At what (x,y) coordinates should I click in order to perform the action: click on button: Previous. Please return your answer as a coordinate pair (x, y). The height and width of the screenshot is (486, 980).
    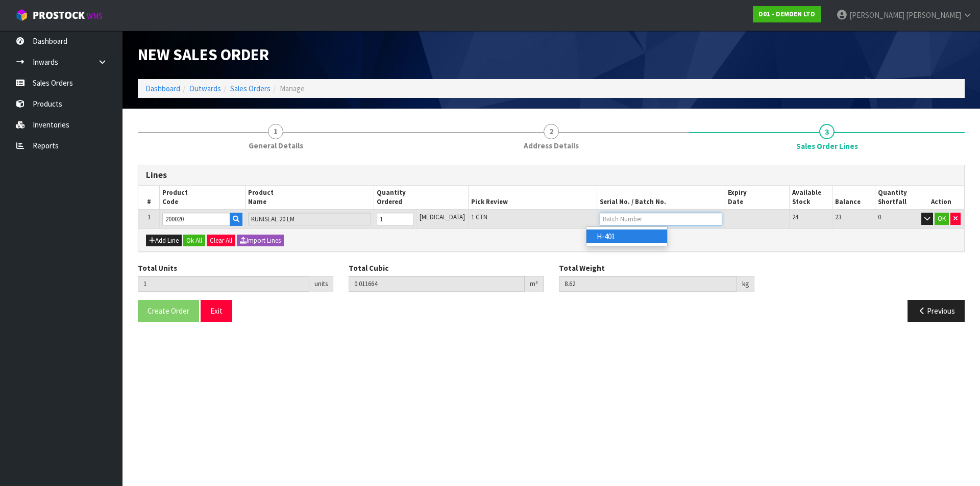
    Looking at the image, I should click on (935, 310).